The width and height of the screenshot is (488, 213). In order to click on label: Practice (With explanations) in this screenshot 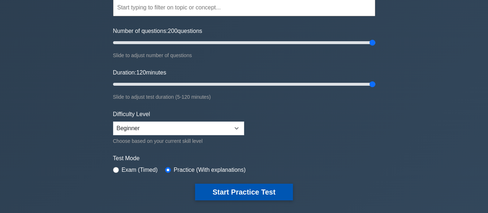, I will do `click(209, 170)`.